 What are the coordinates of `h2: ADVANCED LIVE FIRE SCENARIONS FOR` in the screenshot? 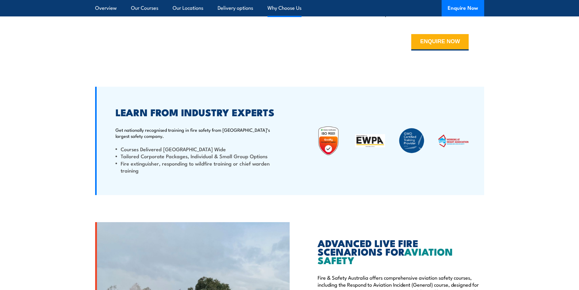 It's located at (401, 251).